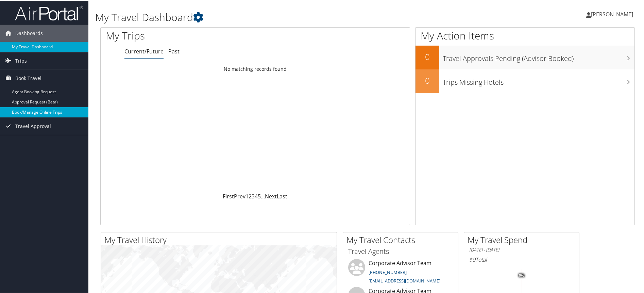  What do you see at coordinates (401, 251) in the screenshot?
I see `h3: Travel Agents` at bounding box center [401, 251].